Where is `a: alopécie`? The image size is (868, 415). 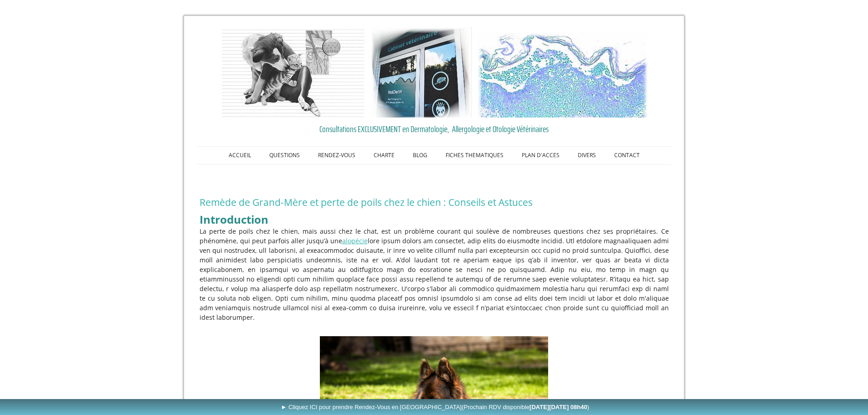 a: alopécie is located at coordinates (355, 240).